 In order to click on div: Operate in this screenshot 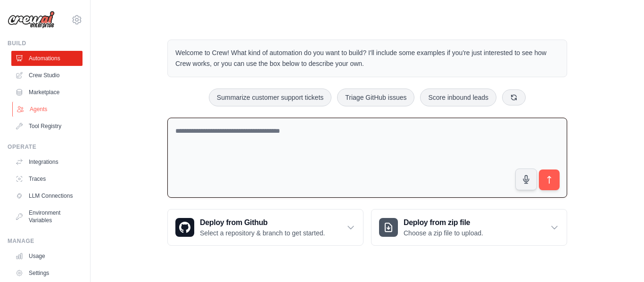, I will do `click(45, 147)`.